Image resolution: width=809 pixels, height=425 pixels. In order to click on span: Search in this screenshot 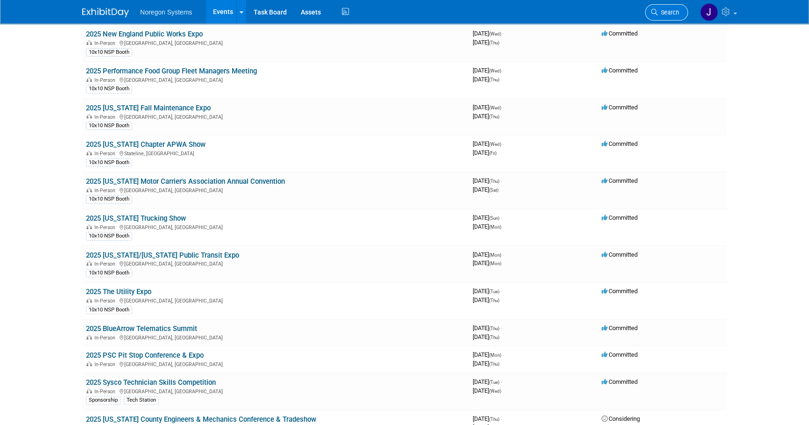, I will do `click(669, 12)`.